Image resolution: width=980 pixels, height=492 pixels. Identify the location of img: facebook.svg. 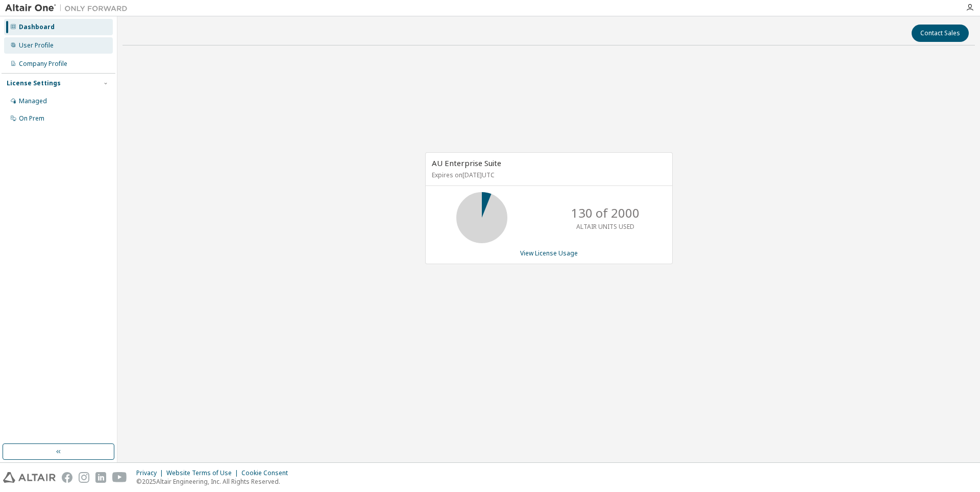
(67, 477).